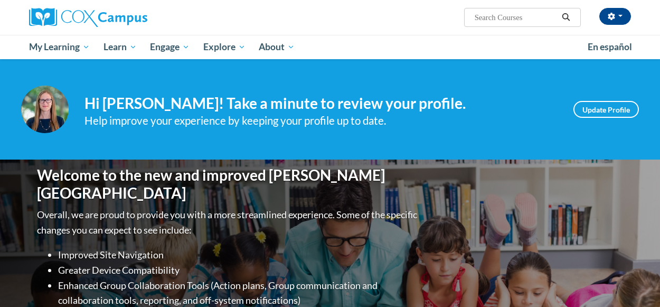  What do you see at coordinates (277, 47) in the screenshot?
I see `a: About` at bounding box center [277, 47].